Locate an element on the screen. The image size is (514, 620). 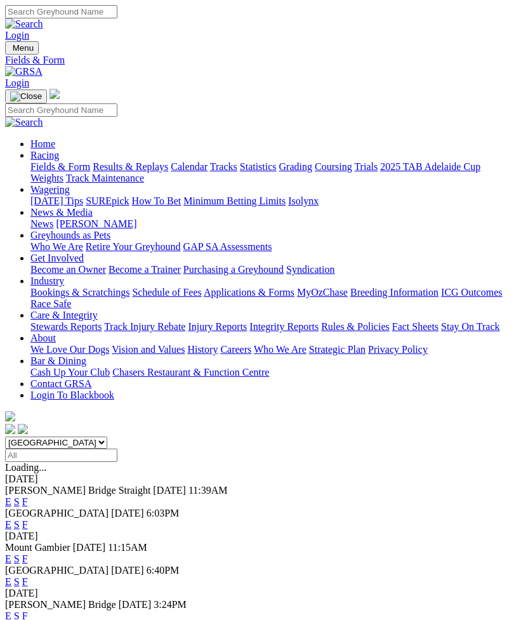
a: Track Injury Rebate is located at coordinates (145, 326).